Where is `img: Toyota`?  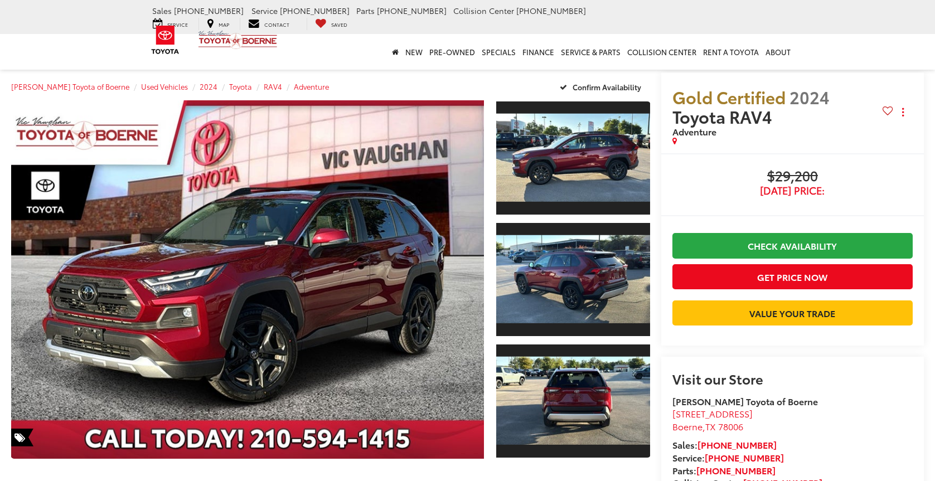
img: Toyota is located at coordinates (165, 40).